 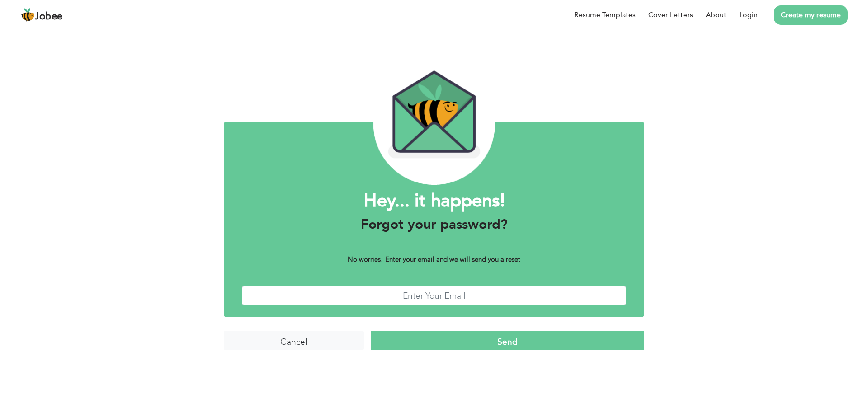 What do you see at coordinates (748, 15) in the screenshot?
I see `a: Login` at bounding box center [748, 15].